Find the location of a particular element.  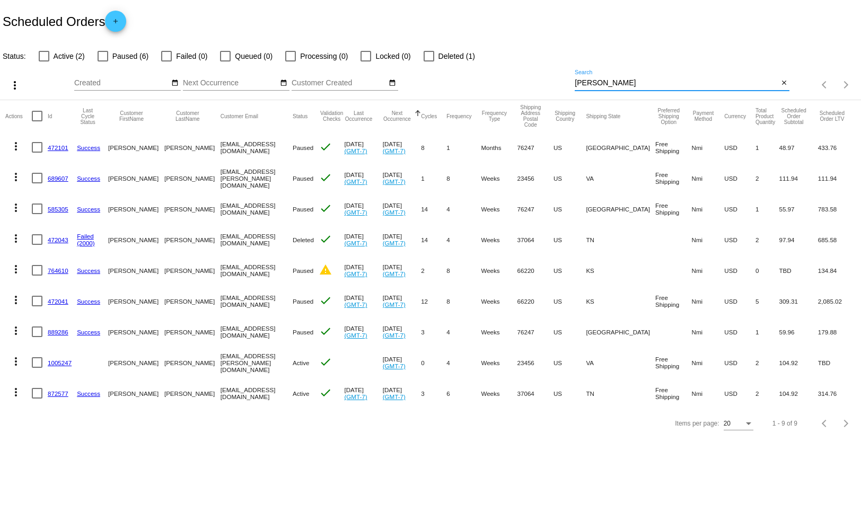

mat-cell: 433.76 is located at coordinates (837, 147).